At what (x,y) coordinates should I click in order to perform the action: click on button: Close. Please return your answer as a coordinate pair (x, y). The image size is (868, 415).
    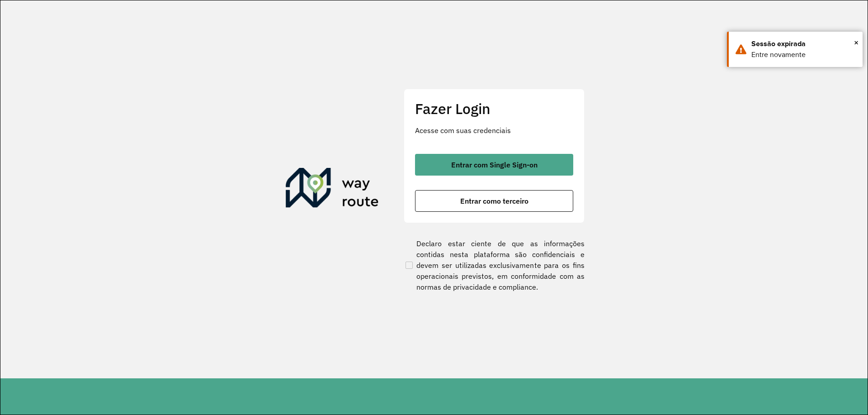
    Looking at the image, I should click on (856, 42).